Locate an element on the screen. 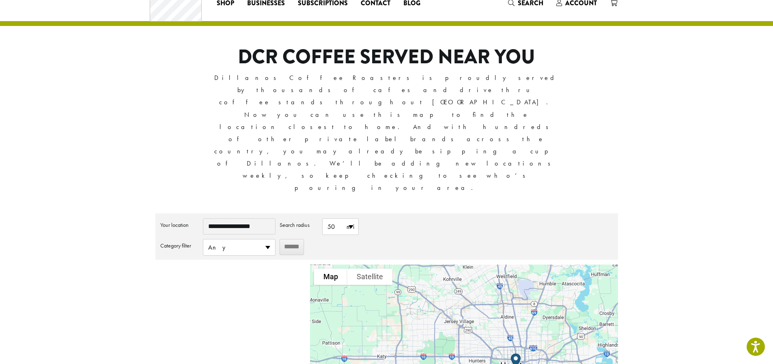 Image resolution: width=773 pixels, height=364 pixels. span: Any is located at coordinates (239, 247).